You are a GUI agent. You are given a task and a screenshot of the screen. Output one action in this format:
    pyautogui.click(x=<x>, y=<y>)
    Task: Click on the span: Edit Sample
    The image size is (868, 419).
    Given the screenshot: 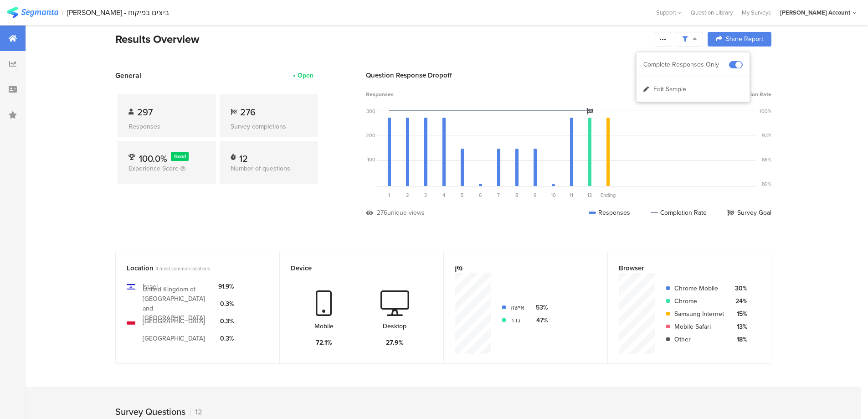 What is the action you would take?
    pyautogui.click(x=670, y=89)
    